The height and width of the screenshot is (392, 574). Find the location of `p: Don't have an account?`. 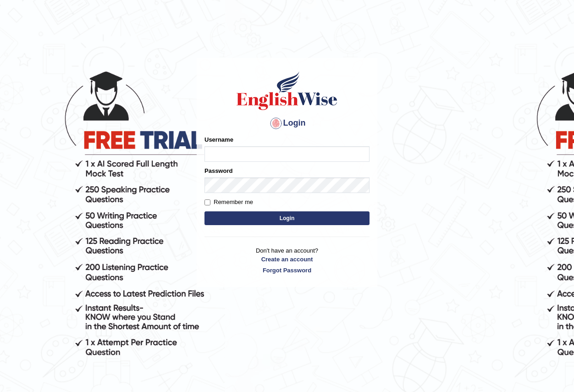

p: Don't have an account? is located at coordinates (287, 261).